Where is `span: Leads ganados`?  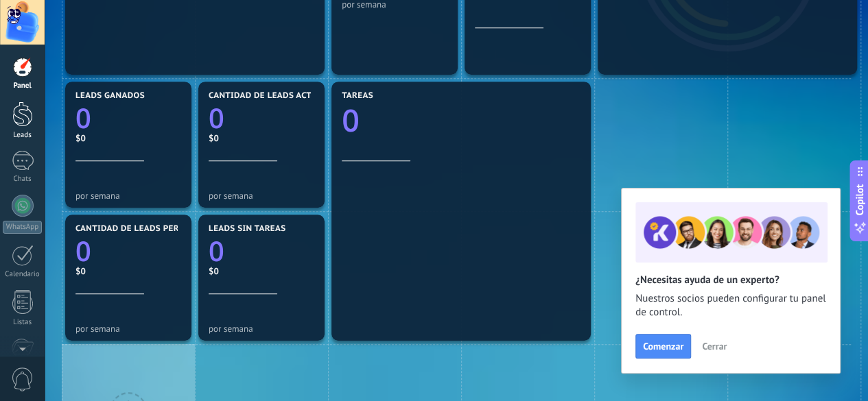 span: Leads ganados is located at coordinates (110, 96).